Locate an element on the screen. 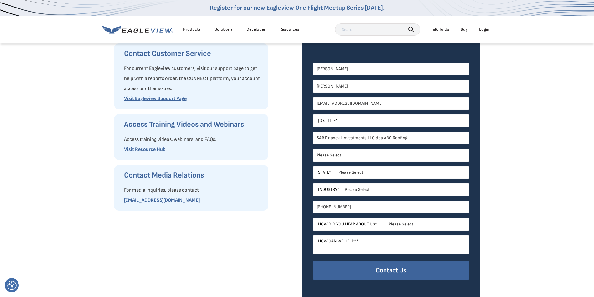 This screenshot has height=297, width=594. p: For current Eagleview customers, visit our support page to get help with a reports order, the CON... is located at coordinates (193, 79).